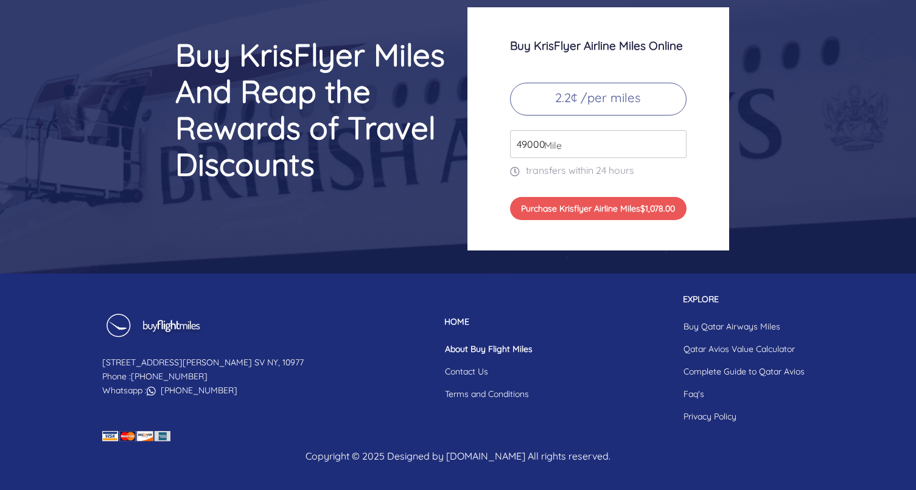 The height and width of the screenshot is (490, 916). What do you see at coordinates (489, 372) in the screenshot?
I see `a: Contact Us` at bounding box center [489, 372].